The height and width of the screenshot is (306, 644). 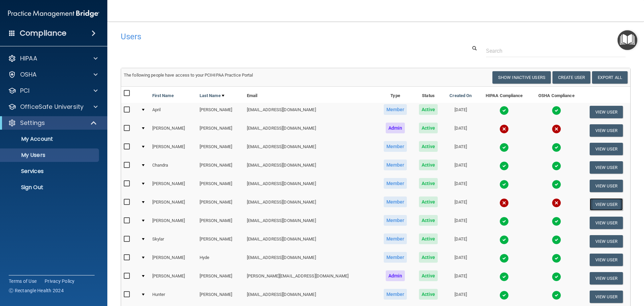 I want to click on th: HIPAA Compliance, so click(x=504, y=94).